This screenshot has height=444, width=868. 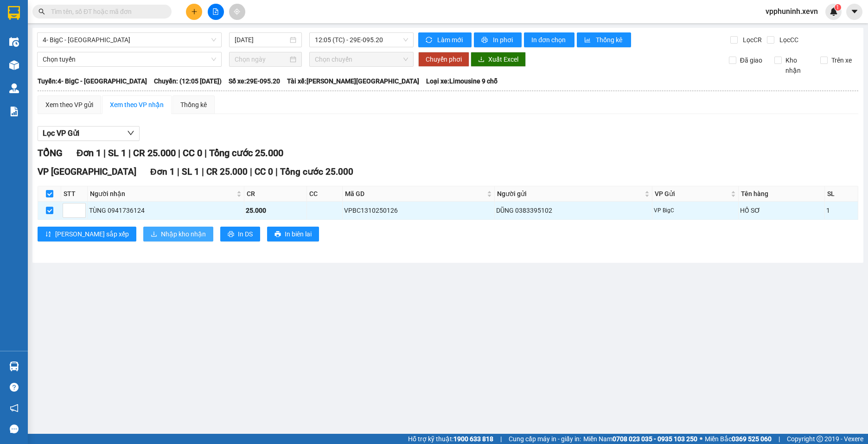 What do you see at coordinates (820, 439) in the screenshot?
I see `span: copyright` at bounding box center [820, 439].